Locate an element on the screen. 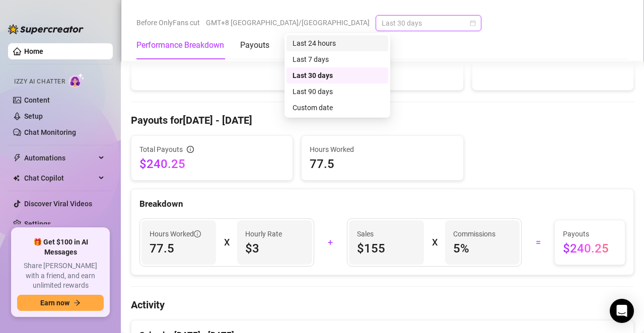  div: Last 90 days is located at coordinates (337, 92).